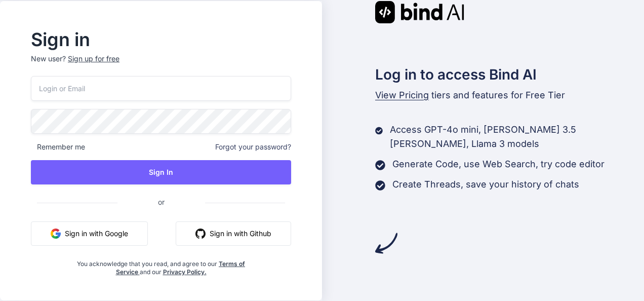 This screenshot has width=644, height=301. Describe the element at coordinates (509, 95) in the screenshot. I see `p: tiers and features for Free Tier` at that location.